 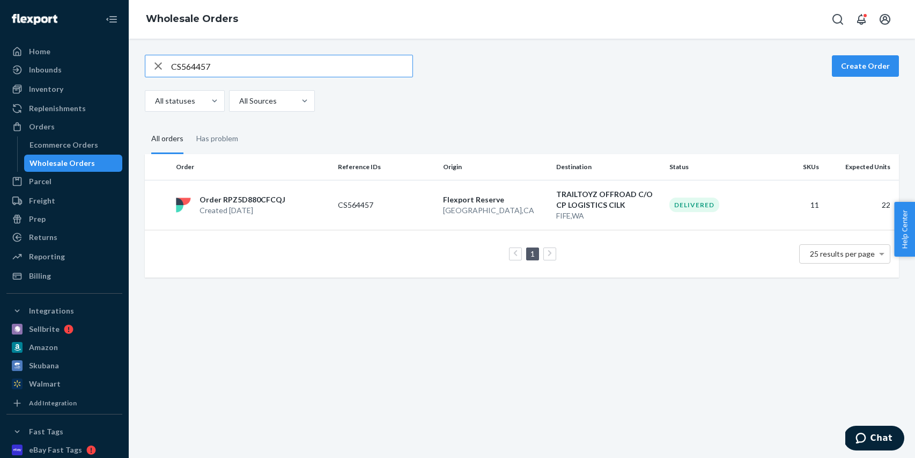 I want to click on div: Freight, so click(x=42, y=201).